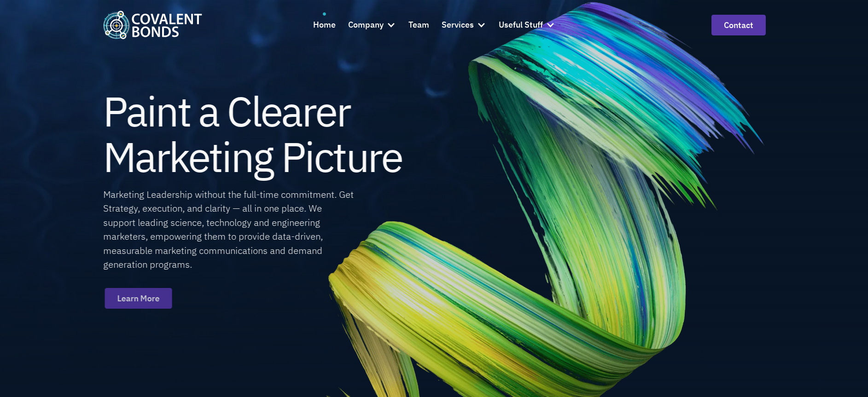 This screenshot has height=397, width=868. I want to click on div: Home, so click(324, 25).